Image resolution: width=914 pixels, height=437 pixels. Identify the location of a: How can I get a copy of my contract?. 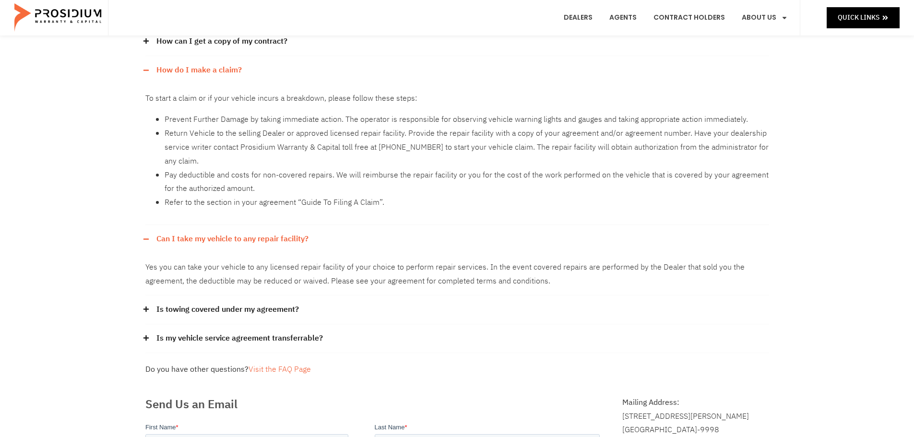
(222, 41).